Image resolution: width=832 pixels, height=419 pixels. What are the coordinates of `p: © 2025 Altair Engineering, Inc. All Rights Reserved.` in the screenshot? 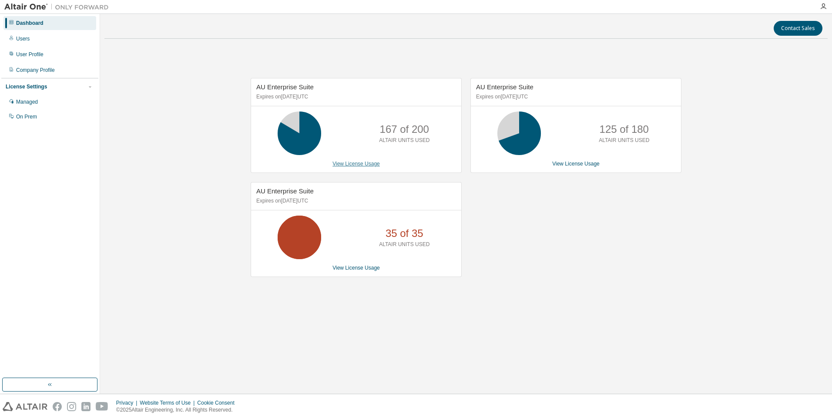 It's located at (178, 410).